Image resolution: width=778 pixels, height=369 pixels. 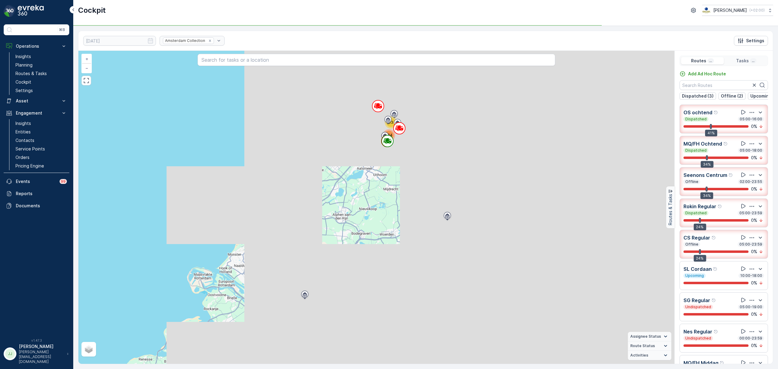 What do you see at coordinates (698, 112) in the screenshot?
I see `p: OS ochtend` at bounding box center [698, 112].